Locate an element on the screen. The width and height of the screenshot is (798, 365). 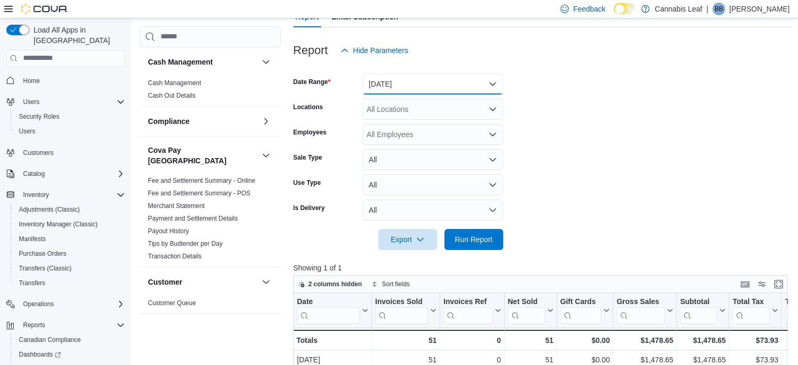
a: Inventory Manager (Classic) is located at coordinates (58, 224).